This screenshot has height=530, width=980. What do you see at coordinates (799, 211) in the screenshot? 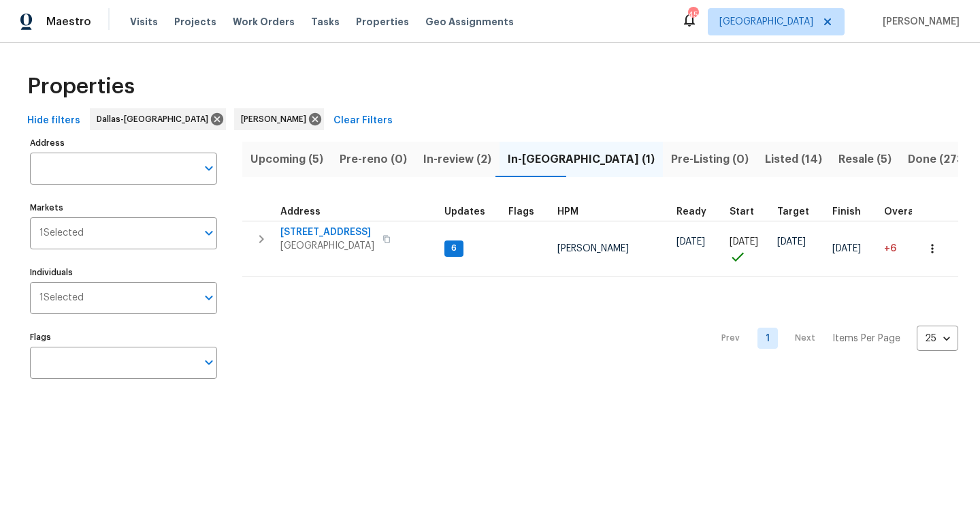
I see `div: Target renovation project end date` at bounding box center [799, 211].